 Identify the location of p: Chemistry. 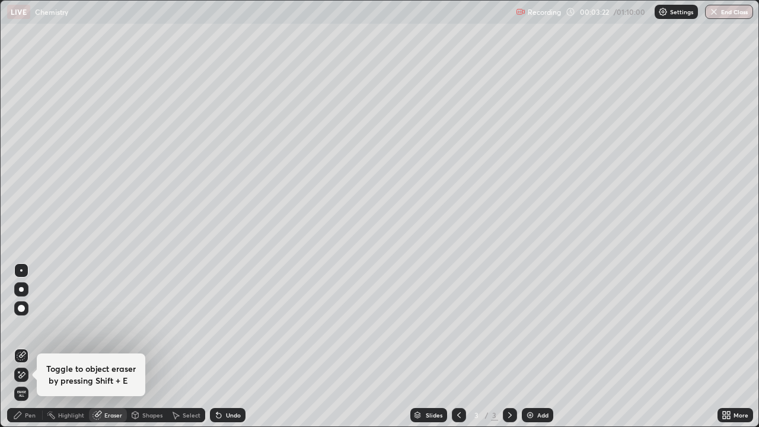
(52, 12).